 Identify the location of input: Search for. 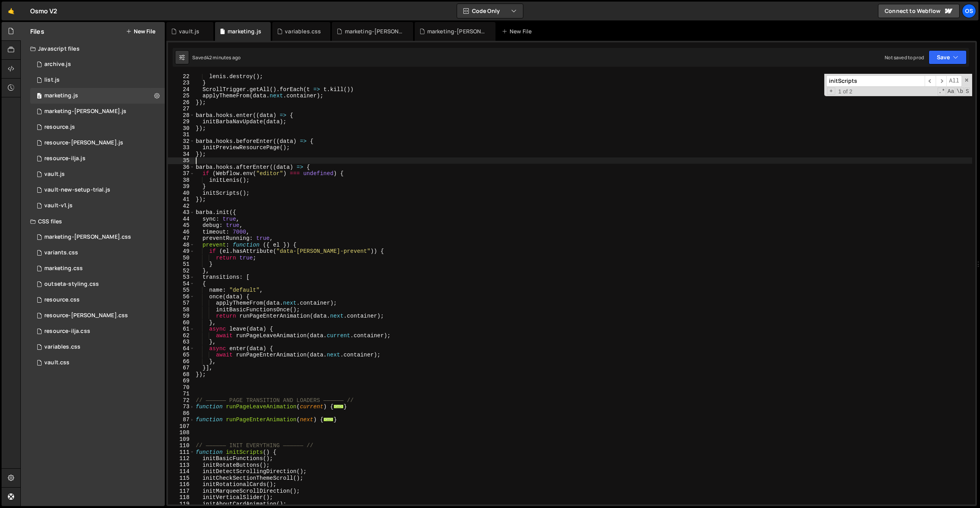
(875, 81).